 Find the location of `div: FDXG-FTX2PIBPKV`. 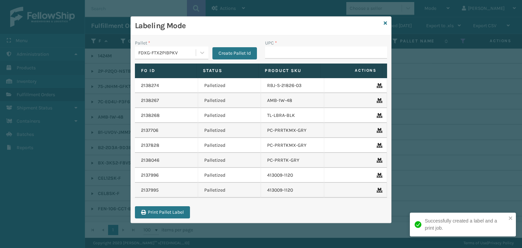

div: FDXG-FTX2PIBPKV is located at coordinates (167, 53).